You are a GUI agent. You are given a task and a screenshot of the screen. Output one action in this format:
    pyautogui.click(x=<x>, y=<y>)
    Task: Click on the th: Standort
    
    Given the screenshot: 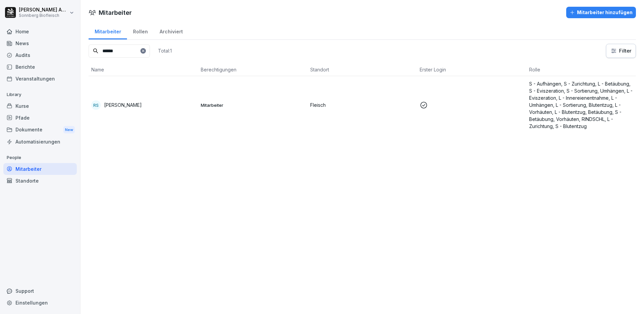 What is the action you would take?
    pyautogui.click(x=362, y=70)
    